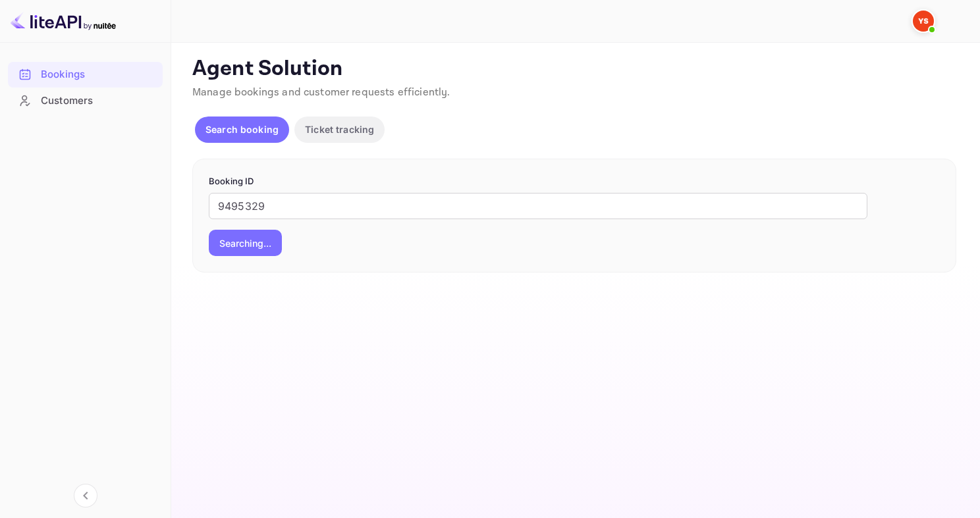 The width and height of the screenshot is (980, 518). I want to click on input: Enter Booking ID (e.g., 63782194), so click(538, 206).